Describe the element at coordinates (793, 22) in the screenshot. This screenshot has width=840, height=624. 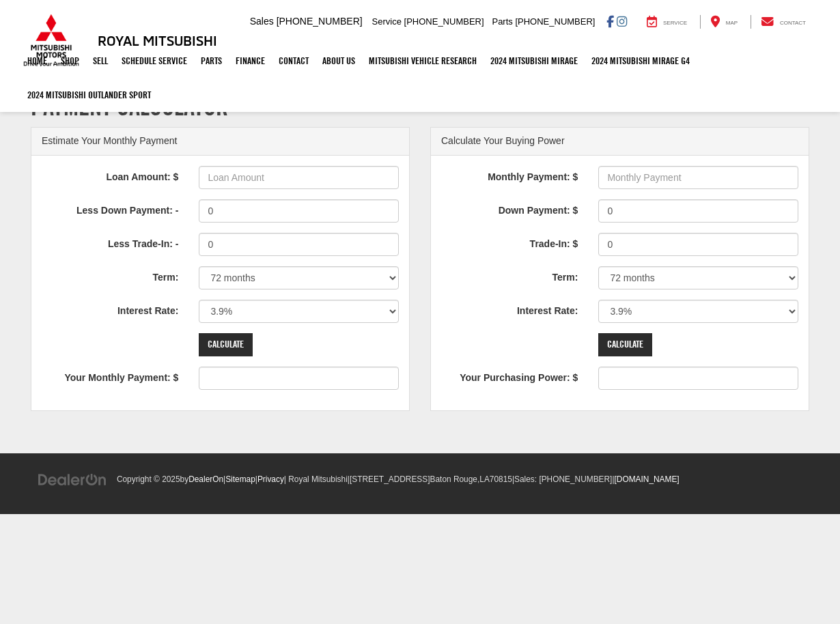
I see `span: Contact` at that location.